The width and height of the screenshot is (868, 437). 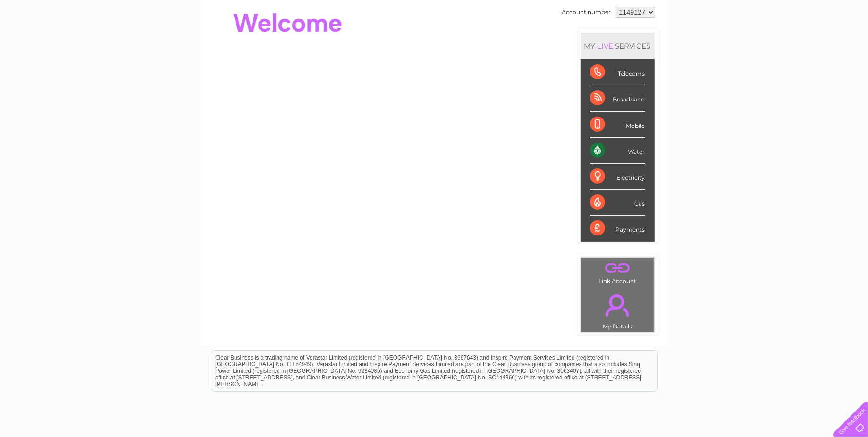 I want to click on div: LIVE, so click(x=605, y=45).